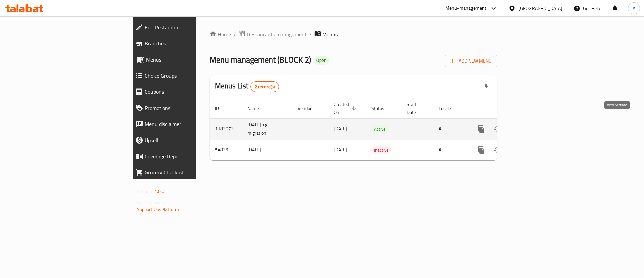 This screenshot has width=644, height=278. I want to click on span: ID, so click(222, 108).